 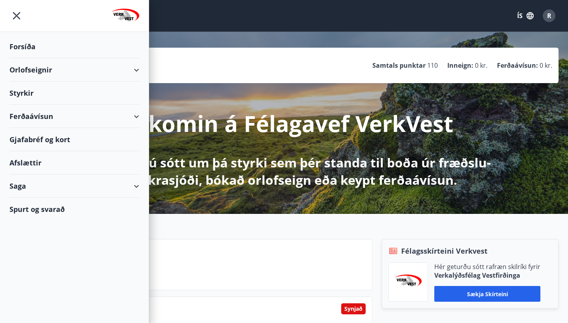 What do you see at coordinates (487, 267) in the screenshot?
I see `p: Hér geturðu sótt rafræn skilríki fyrir` at bounding box center [487, 267].